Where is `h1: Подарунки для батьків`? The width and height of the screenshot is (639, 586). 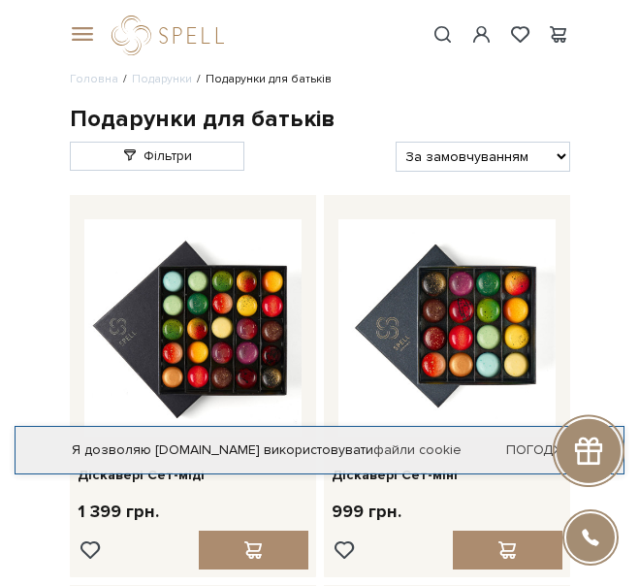 h1: Подарунки для батьків is located at coordinates (320, 118).